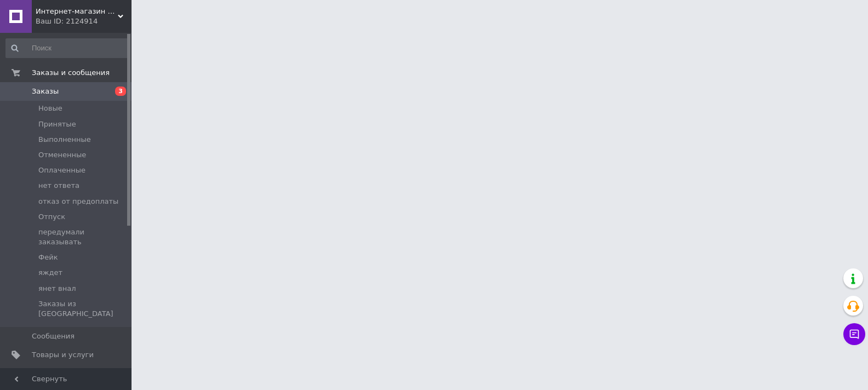 The height and width of the screenshot is (390, 868). I want to click on span: Фейк, so click(48, 257).